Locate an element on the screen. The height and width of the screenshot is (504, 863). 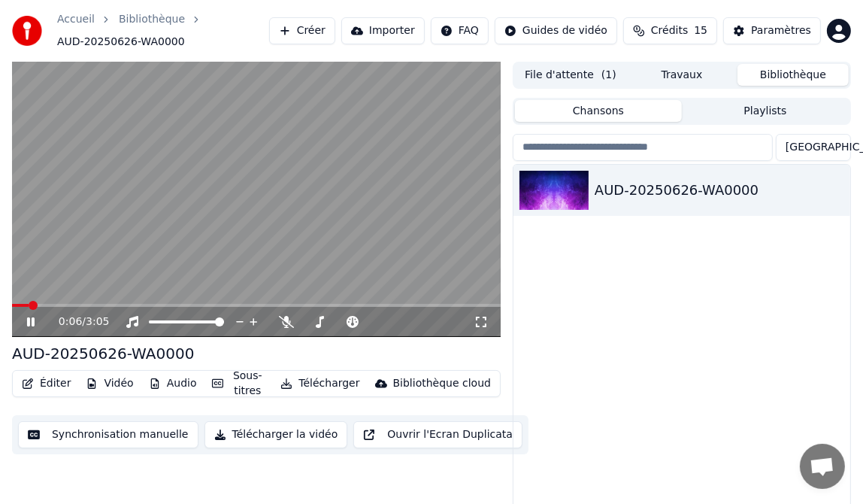
button: Ouvrir l'Ecran Duplicata is located at coordinates (438, 435).